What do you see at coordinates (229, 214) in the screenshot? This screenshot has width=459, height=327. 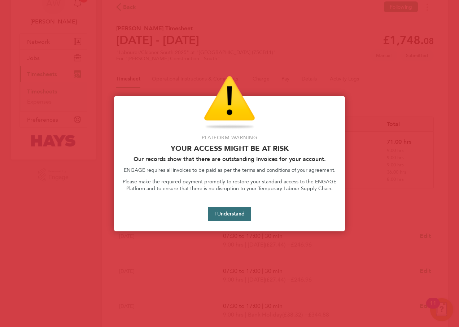 I see `button: I Understand` at bounding box center [229, 214].